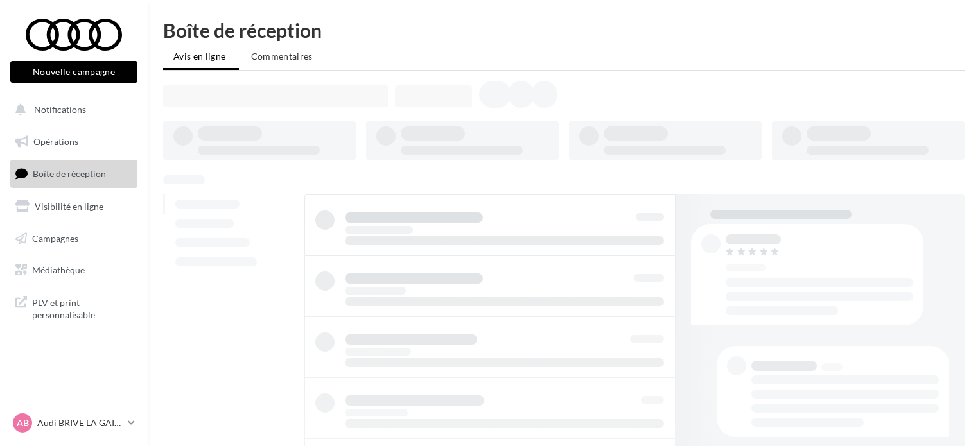 The height and width of the screenshot is (446, 980). Describe the element at coordinates (74, 206) in the screenshot. I see `a: Visibilité en ligne` at that location.